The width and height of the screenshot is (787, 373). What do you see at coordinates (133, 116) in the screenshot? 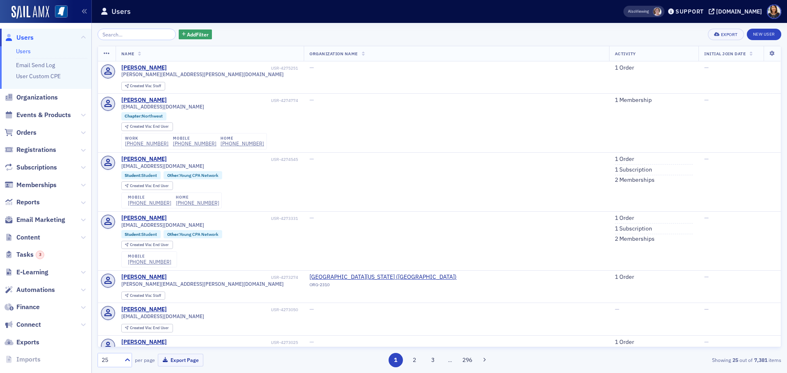
I see `span: Chapter :` at bounding box center [133, 116].